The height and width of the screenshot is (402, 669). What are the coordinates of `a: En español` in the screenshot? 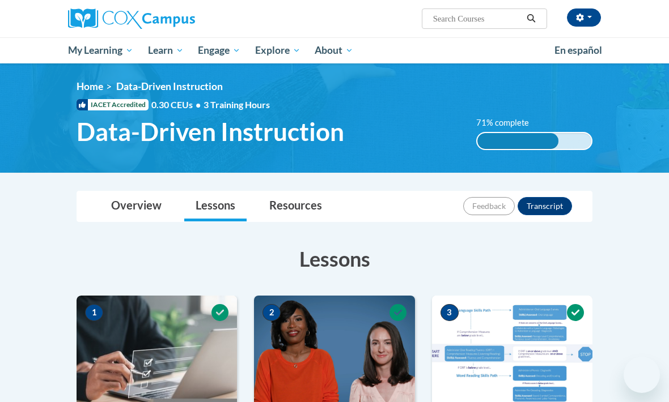 It's located at (578, 50).